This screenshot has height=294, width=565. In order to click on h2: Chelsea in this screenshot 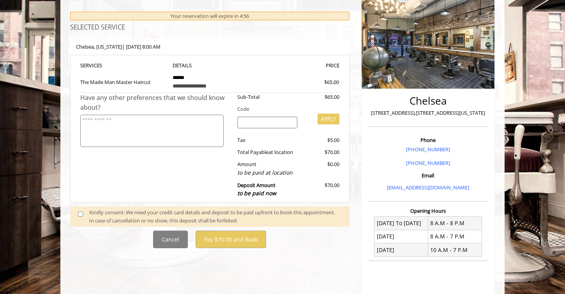, I will do `click(427, 101)`.